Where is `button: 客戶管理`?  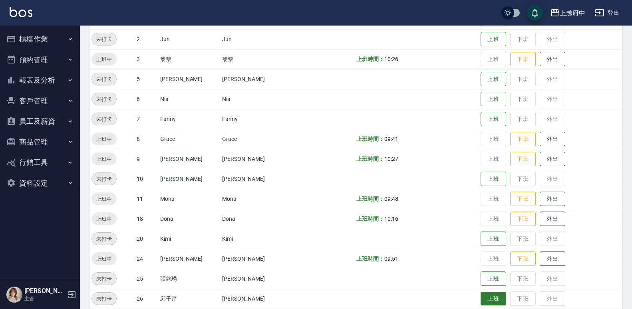
button: 客戶管理 is located at coordinates (40, 101).